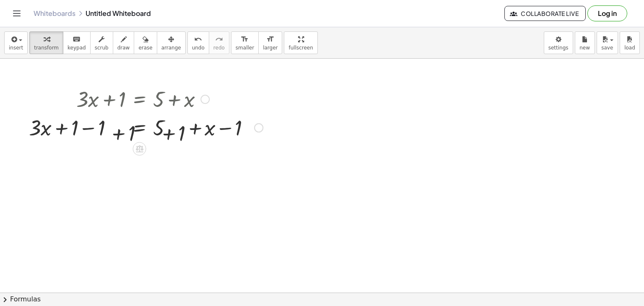 The image size is (644, 306). I want to click on button: transform, so click(46, 43).